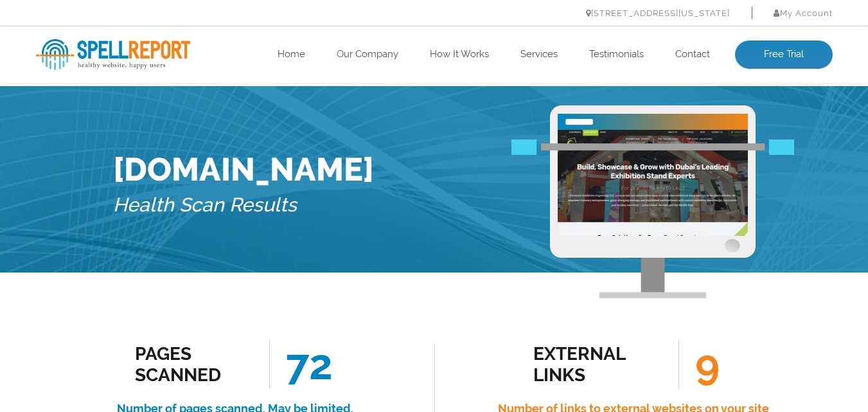  Describe the element at coordinates (653, 183) in the screenshot. I see `img: Free Website Analysis` at that location.